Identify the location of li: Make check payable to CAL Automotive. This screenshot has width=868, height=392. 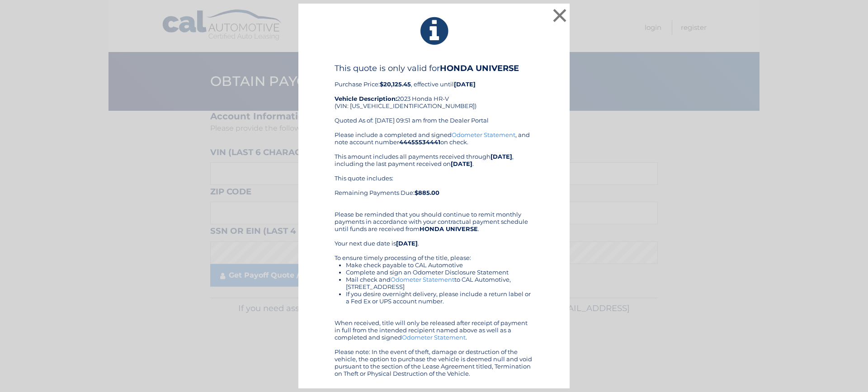
(440, 265).